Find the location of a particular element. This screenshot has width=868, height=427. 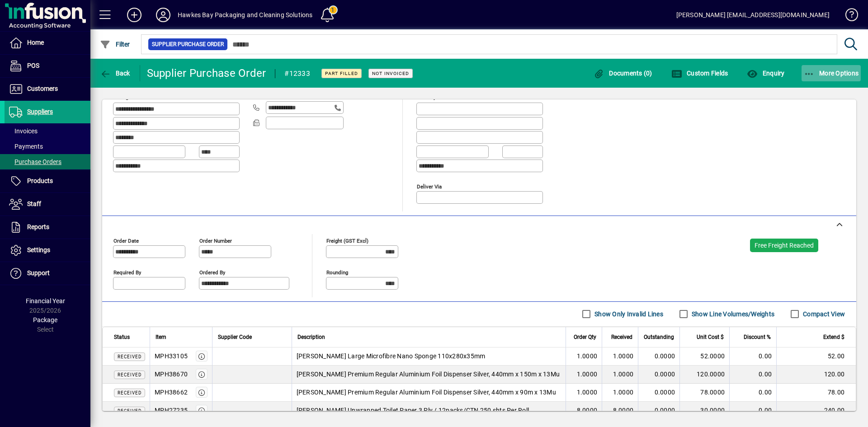

a: Products is located at coordinates (48, 181).